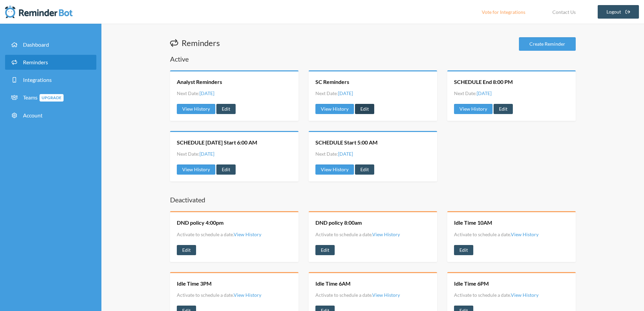 This screenshot has height=311, width=644. Describe the element at coordinates (39, 12) in the screenshot. I see `img: Reminder Bot` at that location.